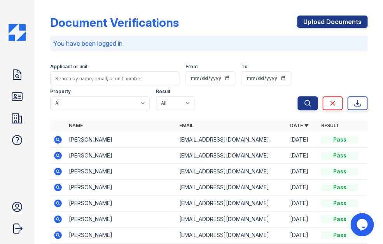 Image resolution: width=383 pixels, height=244 pixels. I want to click on label: To, so click(244, 67).